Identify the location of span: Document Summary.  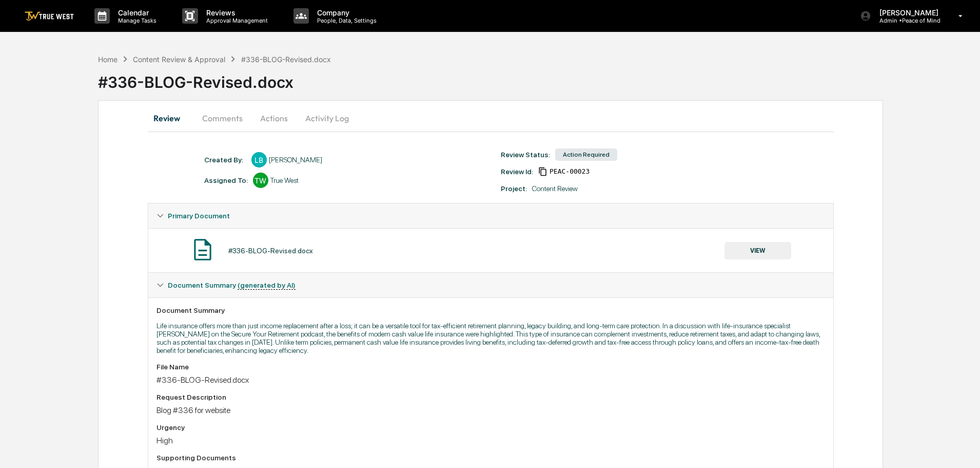
(232, 285).